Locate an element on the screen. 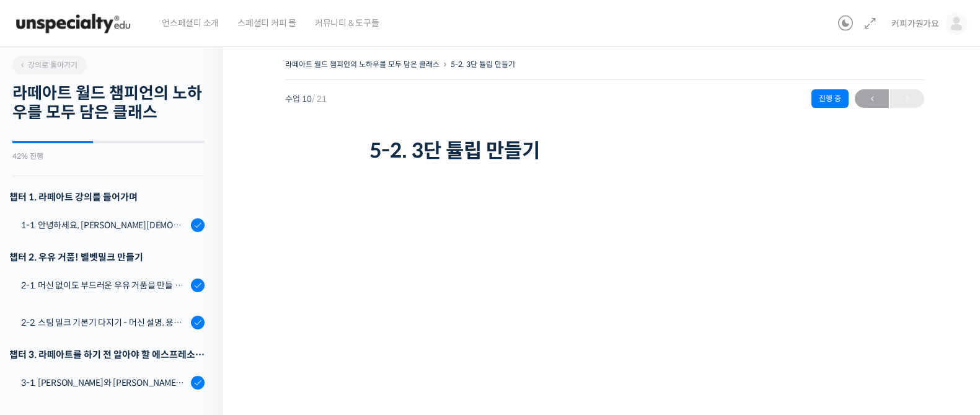 The image size is (980, 415). span: 수업 10 is located at coordinates (305, 99).